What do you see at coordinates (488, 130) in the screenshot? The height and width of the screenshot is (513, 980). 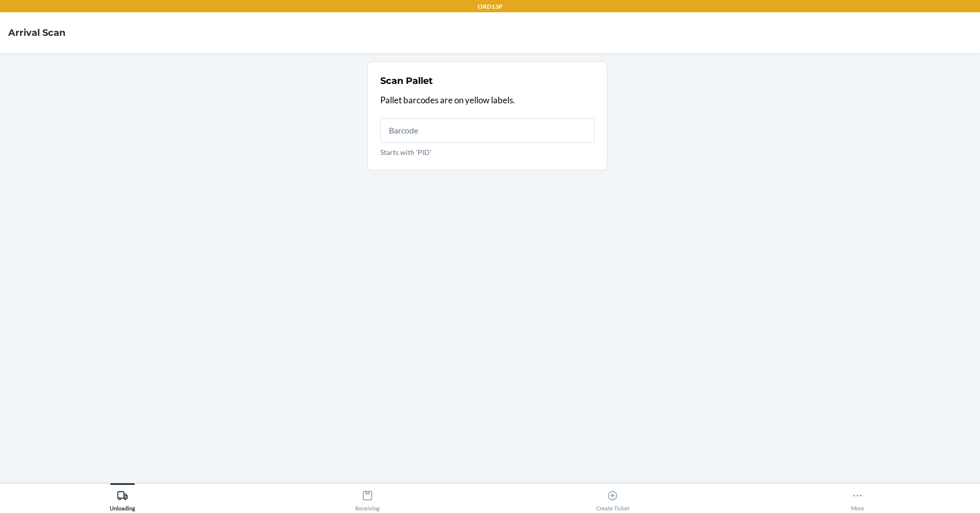 I see `input: Starts with 'PID'` at bounding box center [488, 130].